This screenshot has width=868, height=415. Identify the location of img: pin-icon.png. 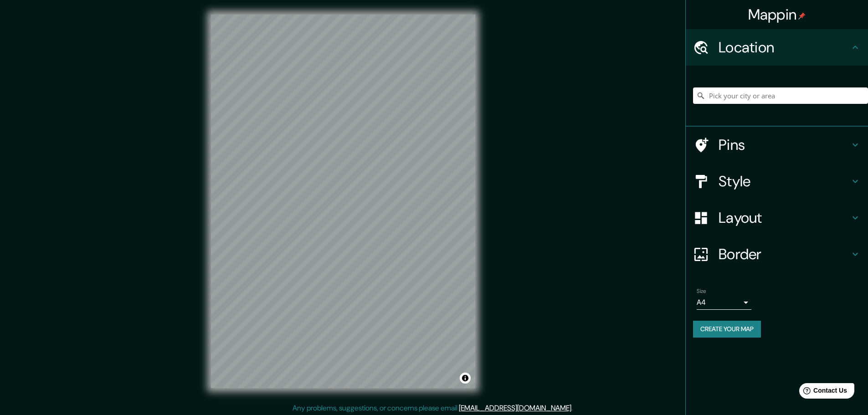
(802, 16).